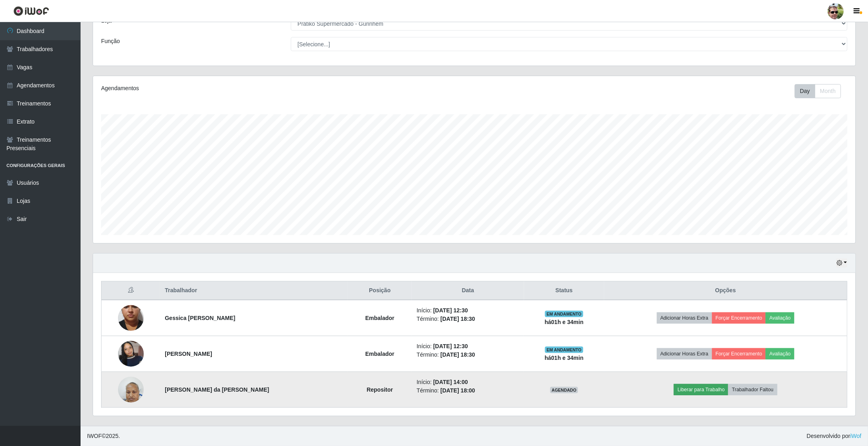 The height and width of the screenshot is (446, 868). I want to click on label: Função, so click(110, 41).